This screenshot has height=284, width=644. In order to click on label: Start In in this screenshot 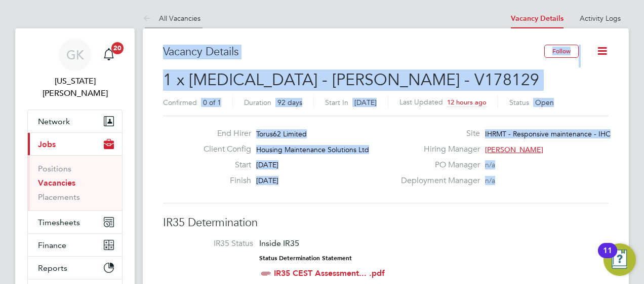, I will do `click(337, 103)`.